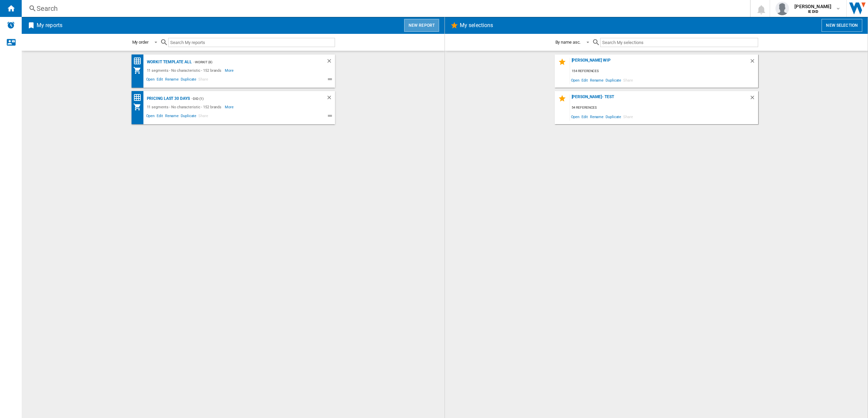  What do you see at coordinates (568, 42) in the screenshot?
I see `div: By name asc.` at bounding box center [568, 42].